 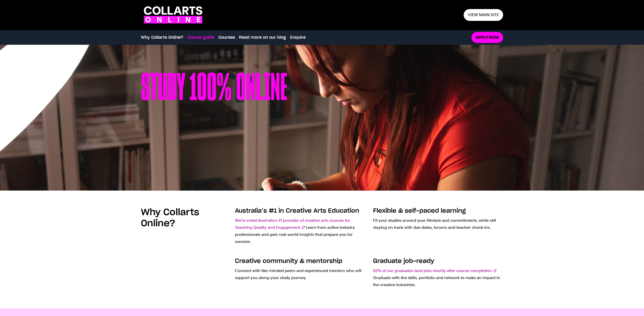 I want to click on a: We're voted Australia's #1 provider of creative arts courses for Teaching Quality and Engagement., so click(x=293, y=224).